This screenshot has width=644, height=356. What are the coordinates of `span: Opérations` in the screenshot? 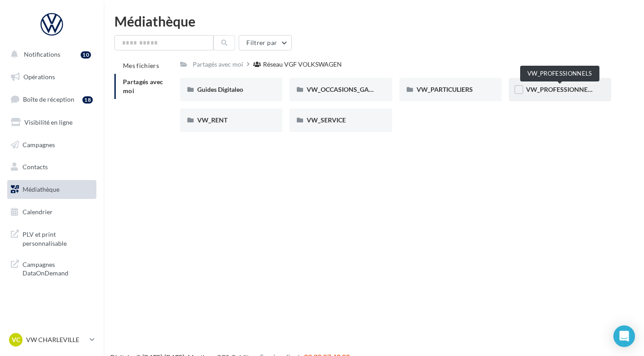 It's located at (39, 77).